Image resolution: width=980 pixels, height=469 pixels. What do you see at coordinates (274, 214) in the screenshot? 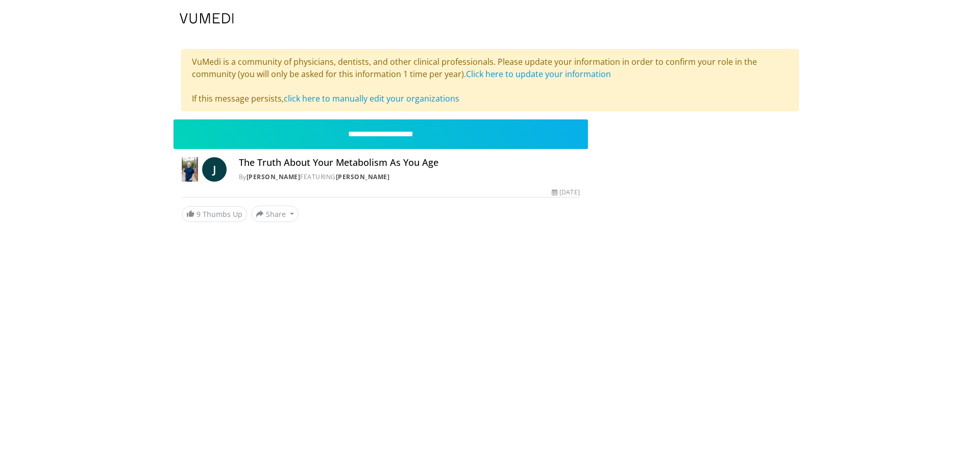
I see `button: Share` at bounding box center [274, 214].